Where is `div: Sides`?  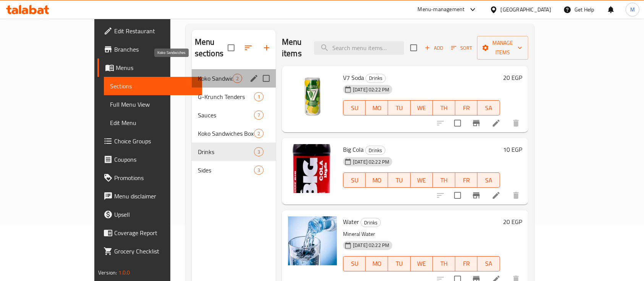 div: Sides is located at coordinates (226, 170).